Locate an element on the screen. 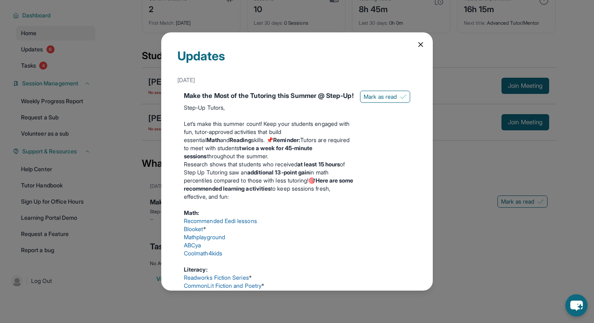  strong: twice a week for 45-minute sessions is located at coordinates (248, 152).